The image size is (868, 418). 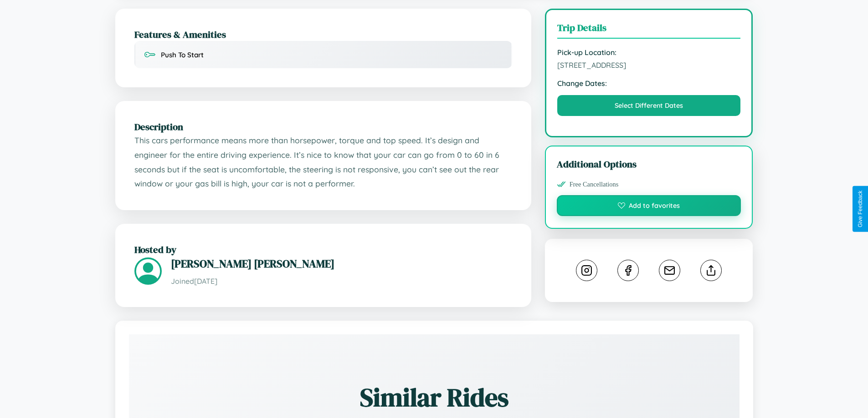 What do you see at coordinates (649, 206) in the screenshot?
I see `button: Add to favorites` at bounding box center [649, 206].